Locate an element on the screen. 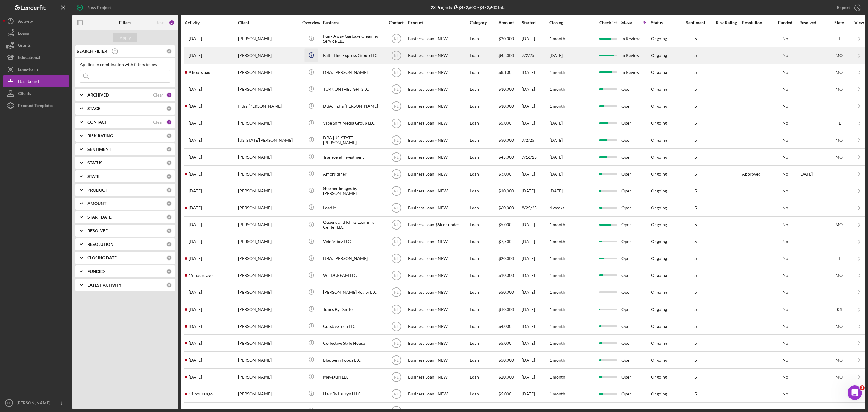 The width and height of the screenshot is (868, 412). div: Clients is located at coordinates (24, 94).